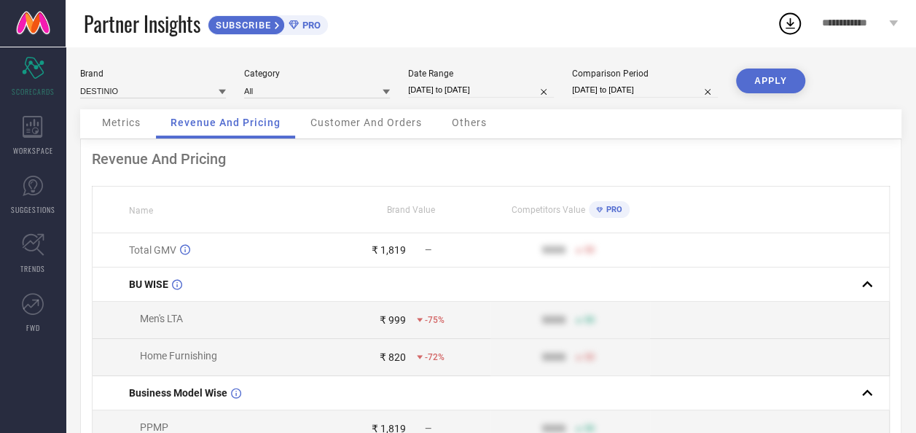  I want to click on span: Metrics, so click(121, 122).